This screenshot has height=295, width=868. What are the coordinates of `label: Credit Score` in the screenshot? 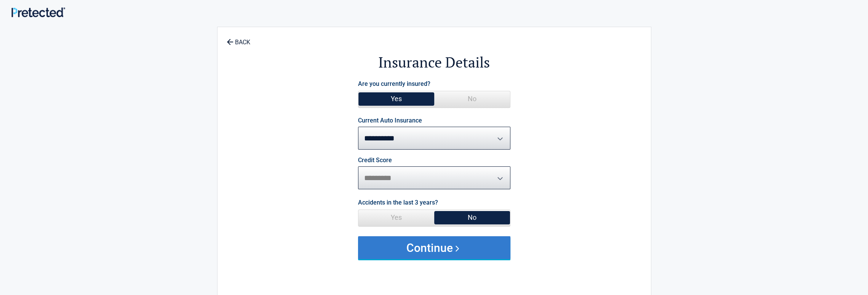 It's located at (375, 160).